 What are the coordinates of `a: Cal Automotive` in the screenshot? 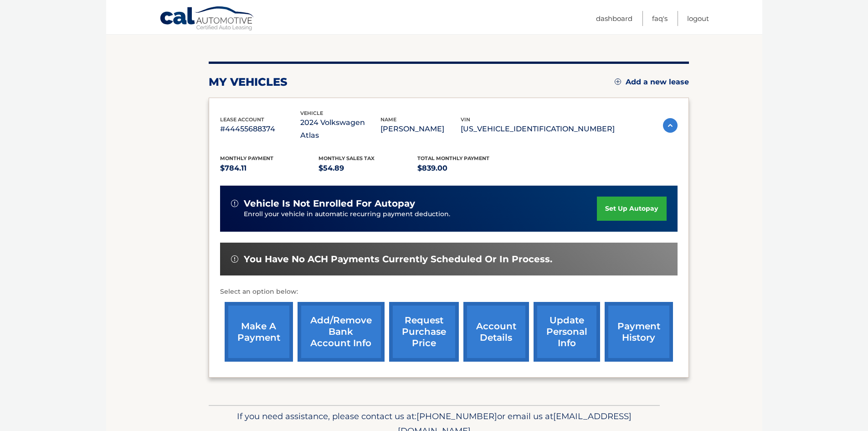 It's located at (208, 20).